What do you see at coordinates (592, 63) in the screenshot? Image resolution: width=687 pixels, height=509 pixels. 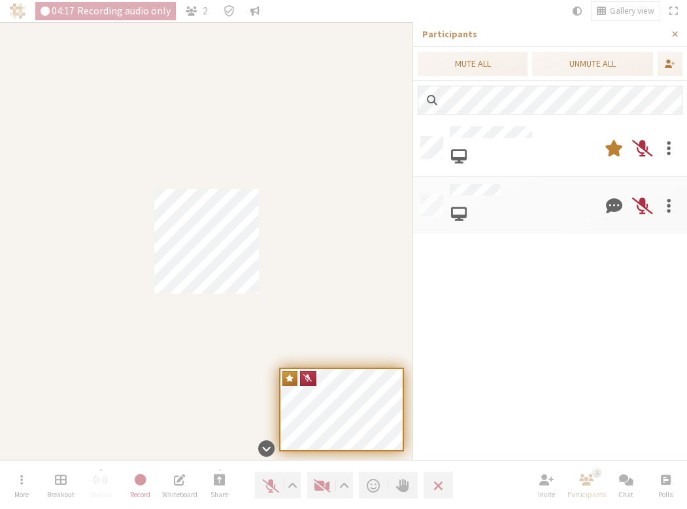 I see `button: Unmute all` at bounding box center [592, 63].